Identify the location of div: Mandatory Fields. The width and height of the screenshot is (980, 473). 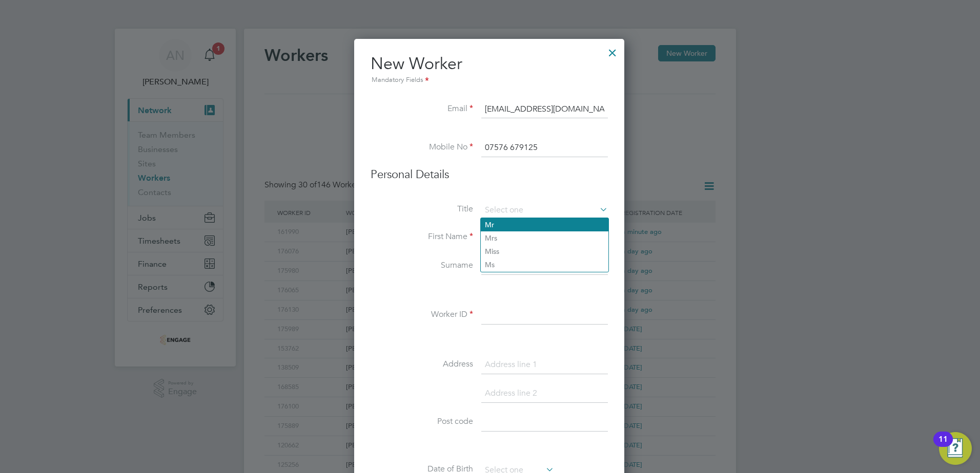
(489, 80).